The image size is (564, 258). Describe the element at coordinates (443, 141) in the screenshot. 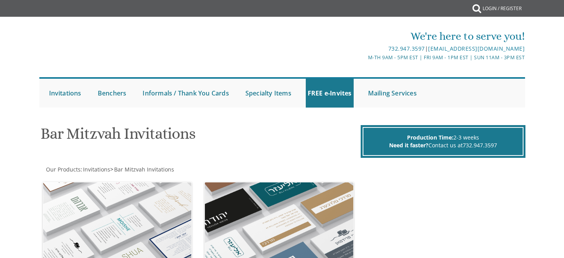

I see `div: 2-3 weeks Contact us at` at that location.